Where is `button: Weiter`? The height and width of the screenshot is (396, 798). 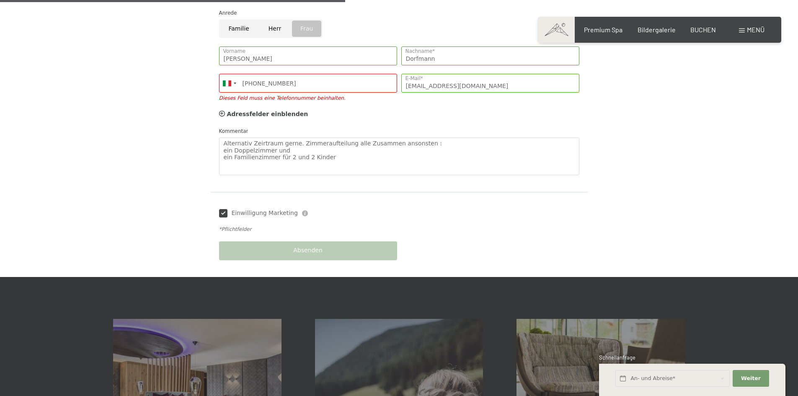 button: Weiter is located at coordinates (751, 378).